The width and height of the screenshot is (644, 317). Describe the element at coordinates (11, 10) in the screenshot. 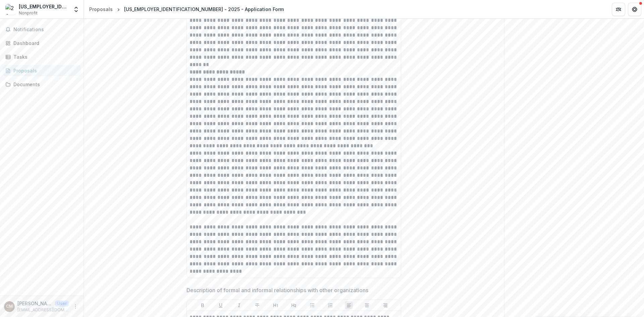

I see `img: 25-1320272` at that location.